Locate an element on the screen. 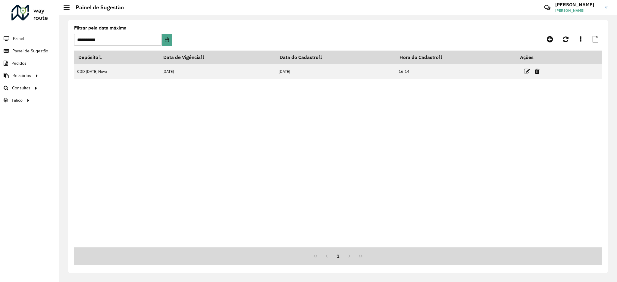 Image resolution: width=617 pixels, height=282 pixels. span: Relatórios is located at coordinates (22, 76).